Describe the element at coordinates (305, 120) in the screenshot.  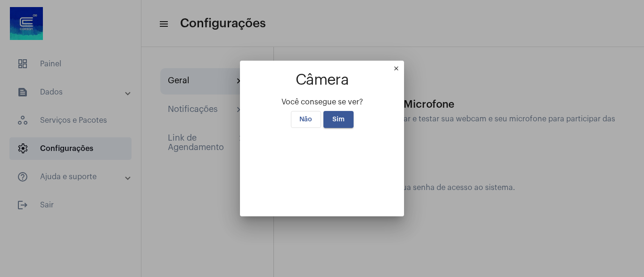
I see `span: Não` at that location.